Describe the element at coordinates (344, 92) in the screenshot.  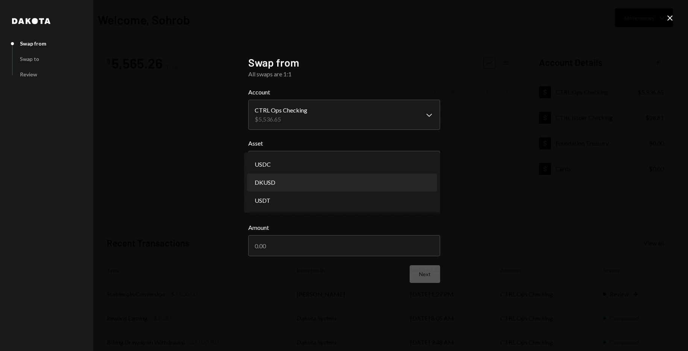
I see `label: Account` at that location.